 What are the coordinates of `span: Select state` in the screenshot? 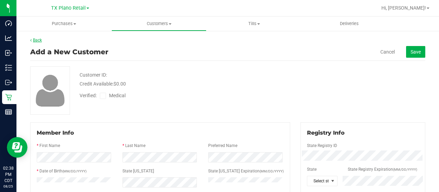 It's located at (318, 181).